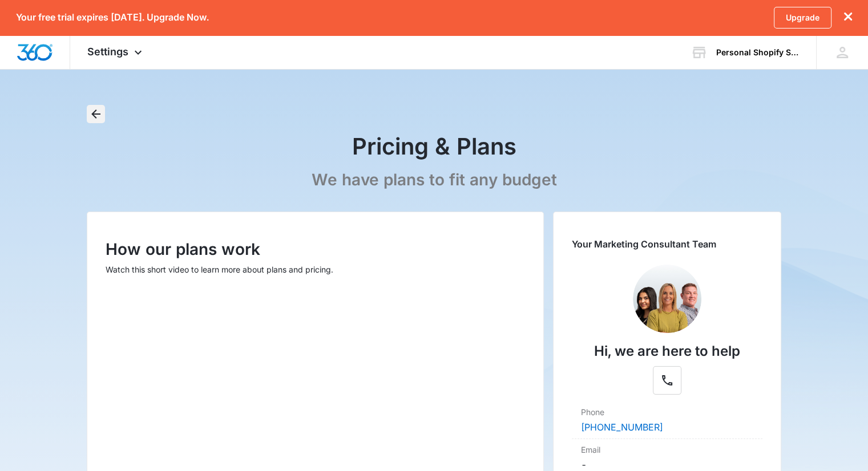 Image resolution: width=868 pixels, height=471 pixels. I want to click on p: Watch this short video to learn more about plans and pricing., so click(315, 269).